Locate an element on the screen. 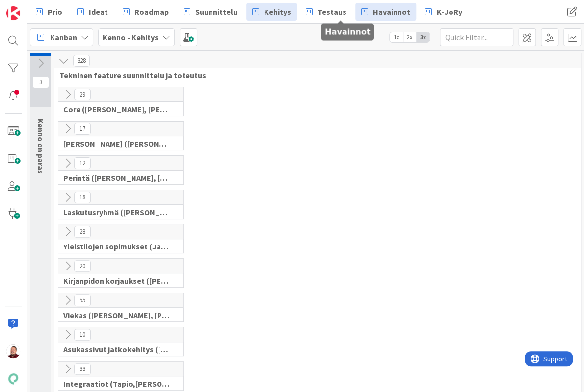 The width and height of the screenshot is (584, 392). span: Suunnittelu is located at coordinates (216, 12).